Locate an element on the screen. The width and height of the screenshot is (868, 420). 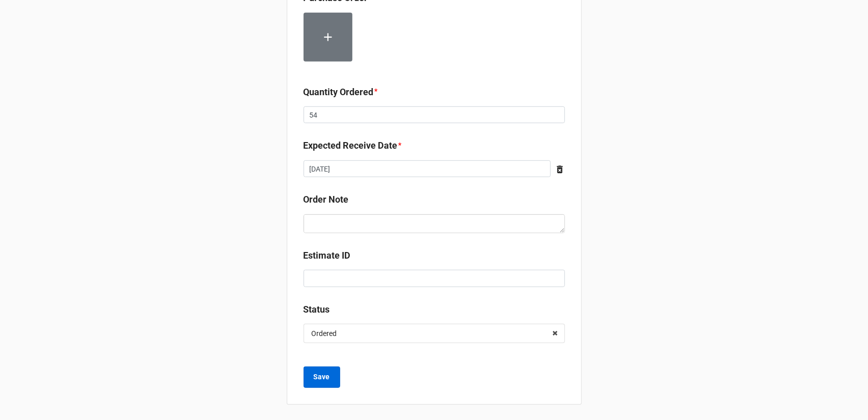
input: Date is located at coordinates (427, 169).